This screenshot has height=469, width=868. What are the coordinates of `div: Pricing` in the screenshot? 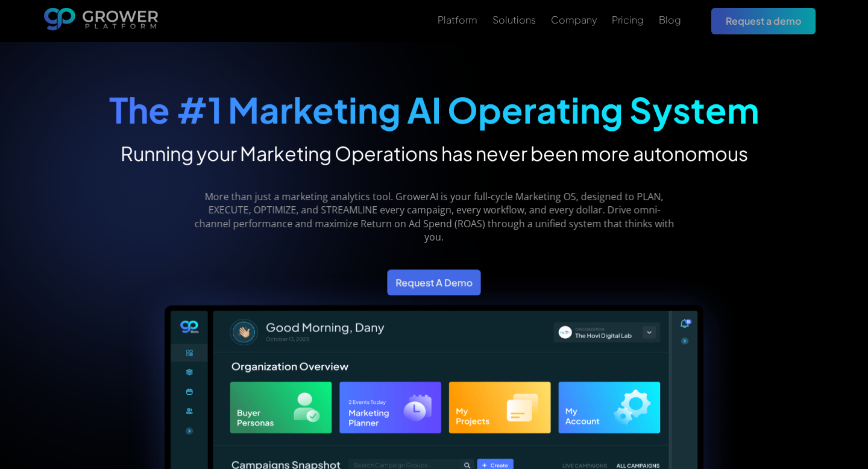 It's located at (628, 19).